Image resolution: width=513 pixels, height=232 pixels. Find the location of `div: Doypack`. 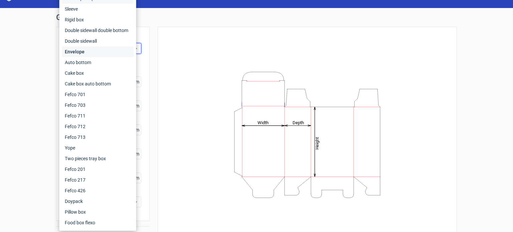

div: Doypack is located at coordinates (98, 202).